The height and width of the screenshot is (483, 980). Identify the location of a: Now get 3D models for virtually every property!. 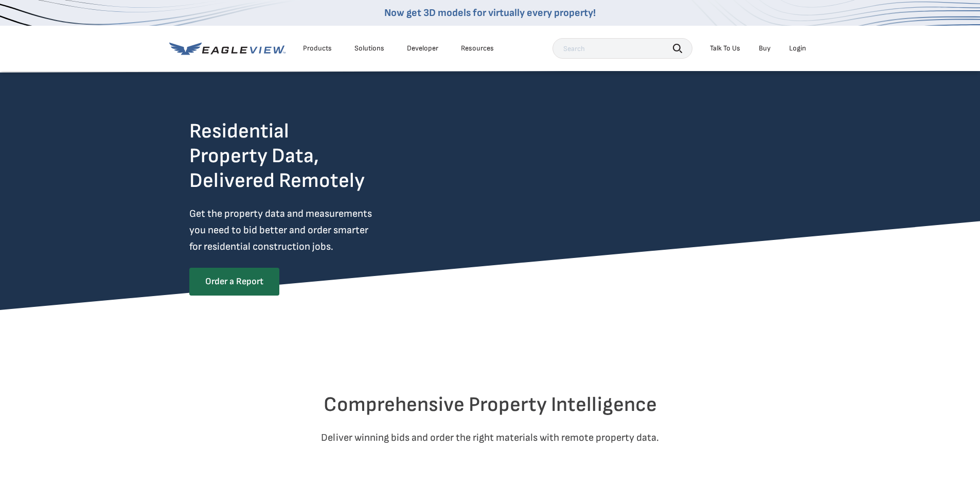
(490, 12).